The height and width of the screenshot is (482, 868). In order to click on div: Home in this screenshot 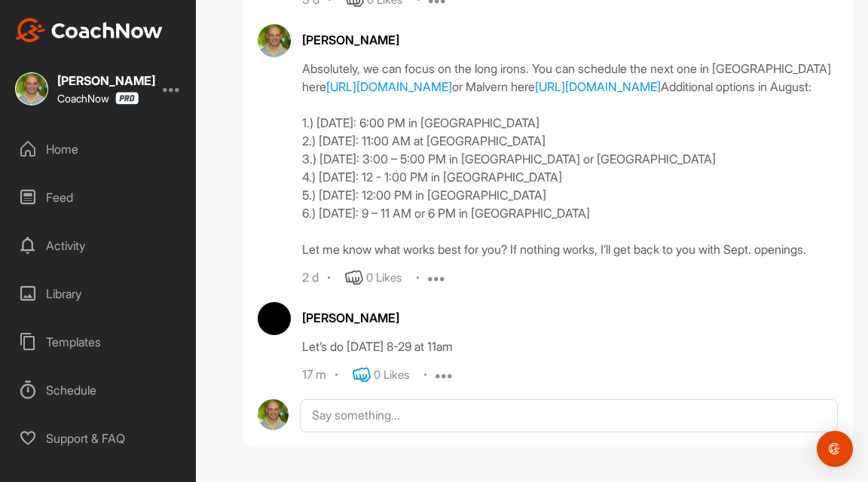, I will do `click(99, 149)`.